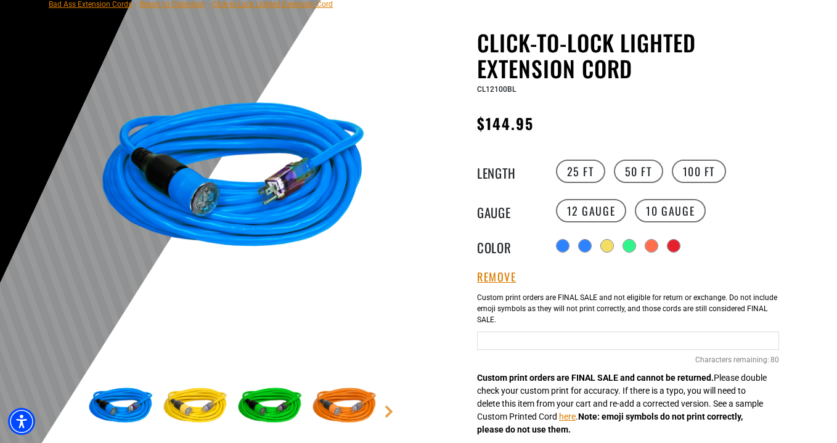  What do you see at coordinates (389, 412) in the screenshot?
I see `a: Next` at bounding box center [389, 412].